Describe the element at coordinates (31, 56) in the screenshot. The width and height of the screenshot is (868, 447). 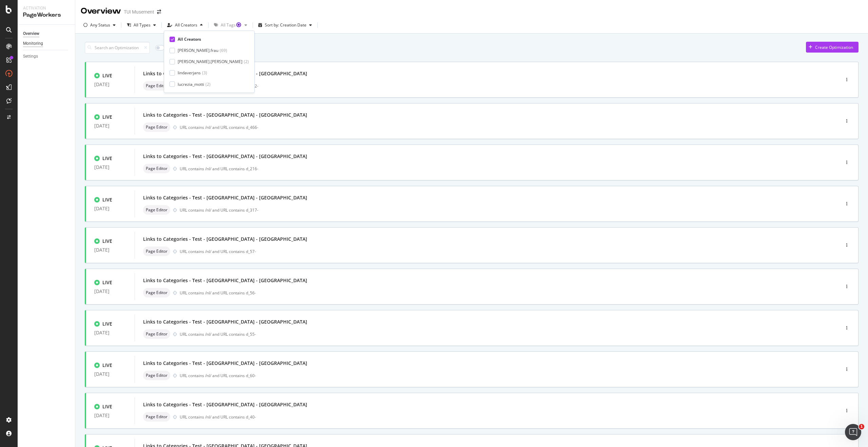
I see `div: Settings` at that location.